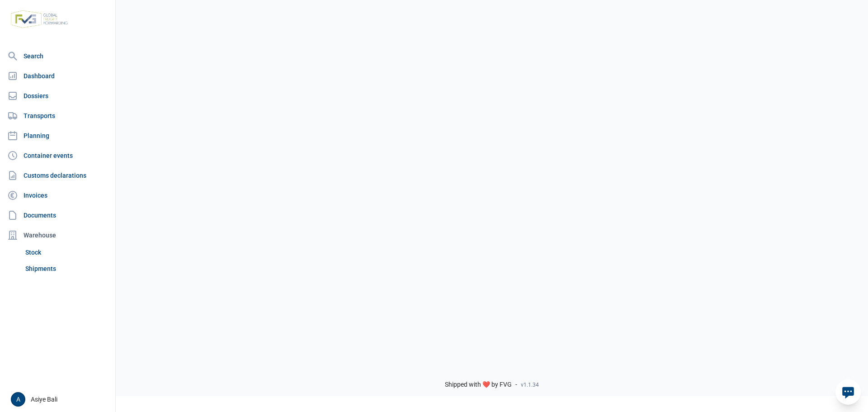 The width and height of the screenshot is (868, 412). What do you see at coordinates (18, 399) in the screenshot?
I see `div: A` at bounding box center [18, 399].